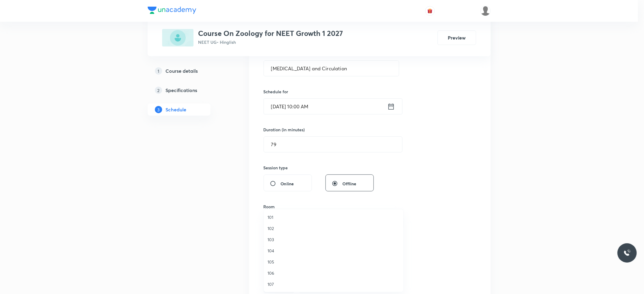  What do you see at coordinates (334, 228) in the screenshot?
I see `span: 102` at bounding box center [334, 228].